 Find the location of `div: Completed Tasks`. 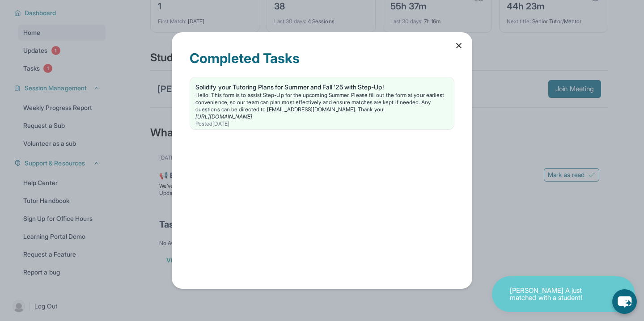

div: Completed Tasks is located at coordinates (322, 63).